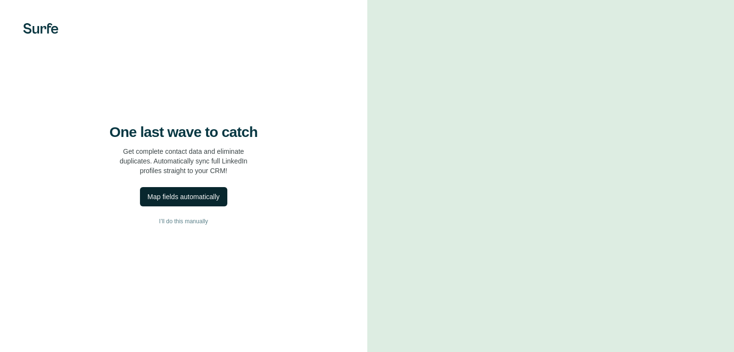 The width and height of the screenshot is (734, 352). Describe the element at coordinates (183, 222) in the screenshot. I see `button: I’ll do this manually` at that location.